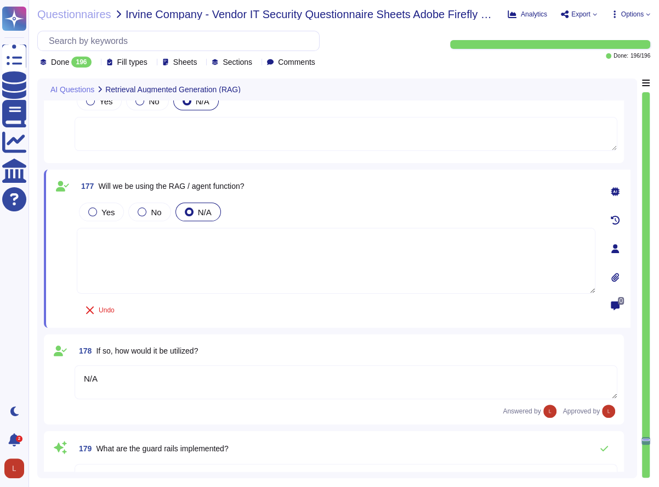  Describe the element at coordinates (181, 41) in the screenshot. I see `input: Search by keywords` at that location.